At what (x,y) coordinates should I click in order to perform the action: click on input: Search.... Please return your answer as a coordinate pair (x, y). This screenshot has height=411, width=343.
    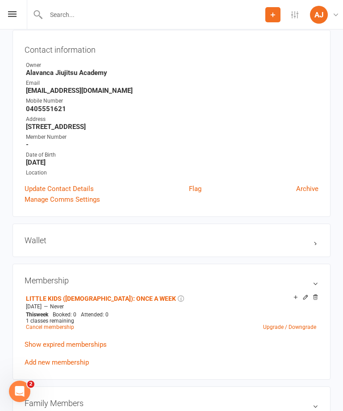
    Looking at the image, I should click on (154, 15).